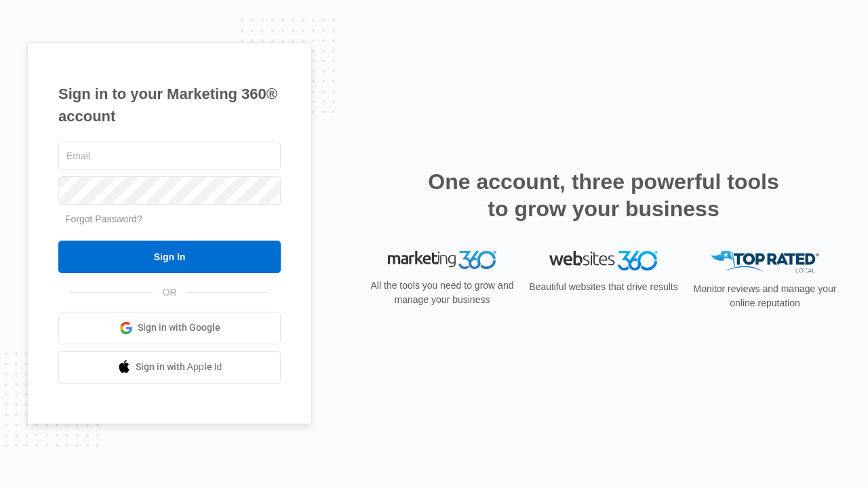 The image size is (868, 488). I want to click on img: Marketing 360, so click(442, 260).